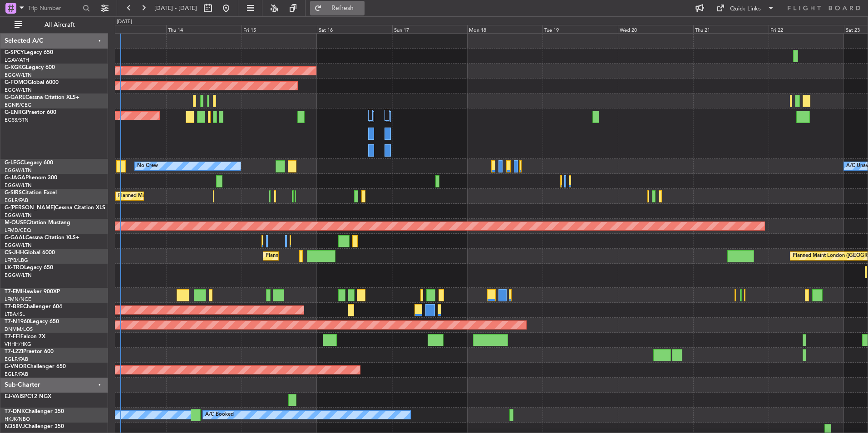  What do you see at coordinates (806, 29) in the screenshot?
I see `div: Fri 22` at bounding box center [806, 29].